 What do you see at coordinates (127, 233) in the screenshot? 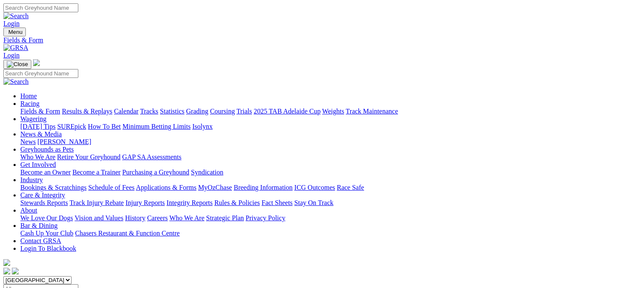
I see `a: Chasers Restaurant & Function Centre` at bounding box center [127, 233].